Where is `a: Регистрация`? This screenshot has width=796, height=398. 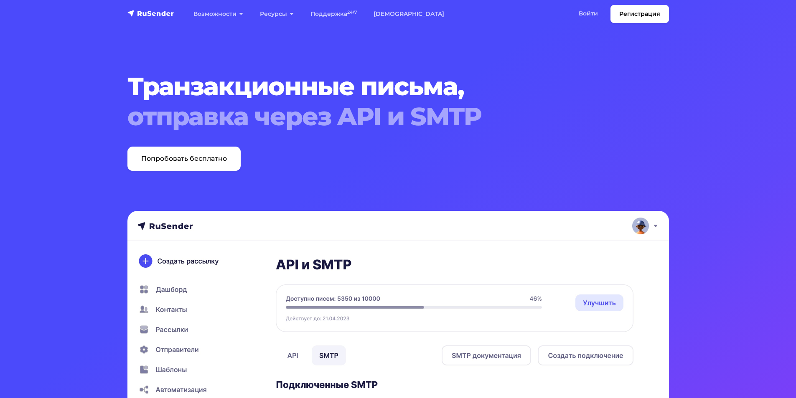
a: Регистрация is located at coordinates (639, 14).